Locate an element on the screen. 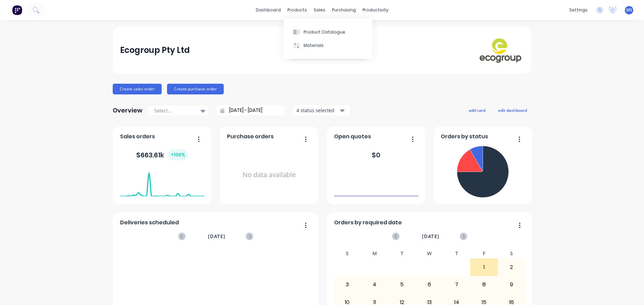 The image size is (644, 305). a: dashboard is located at coordinates (268, 10).